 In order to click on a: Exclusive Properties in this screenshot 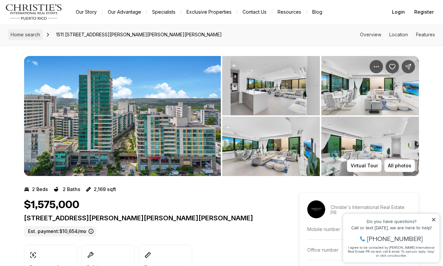, I will do `click(209, 12)`.